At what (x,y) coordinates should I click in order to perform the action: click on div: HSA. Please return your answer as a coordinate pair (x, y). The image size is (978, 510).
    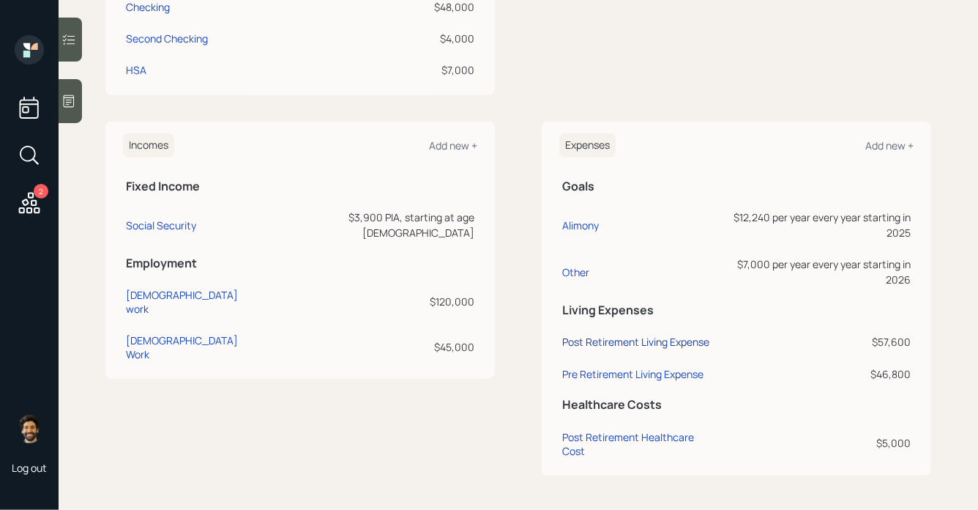
    Looking at the image, I should click on (136, 70).